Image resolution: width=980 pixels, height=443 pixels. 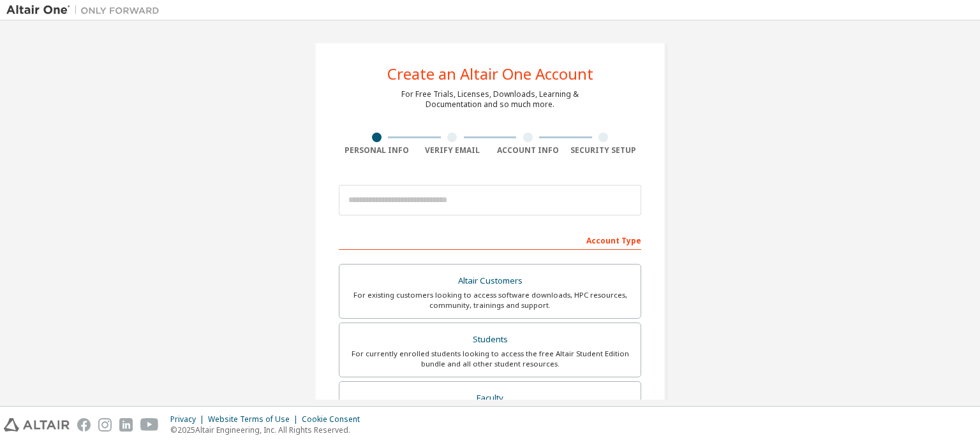 I want to click on div: Verify Email, so click(x=452, y=151).